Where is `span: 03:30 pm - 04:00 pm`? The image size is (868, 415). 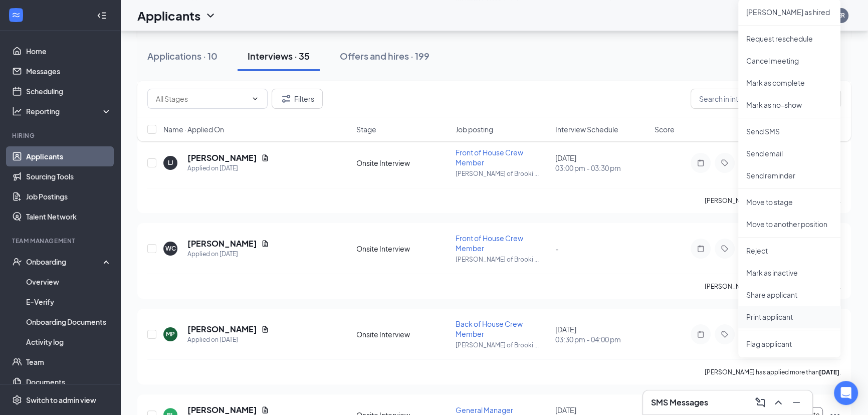
span: 03:30 pm - 04:00 pm is located at coordinates (601, 339).